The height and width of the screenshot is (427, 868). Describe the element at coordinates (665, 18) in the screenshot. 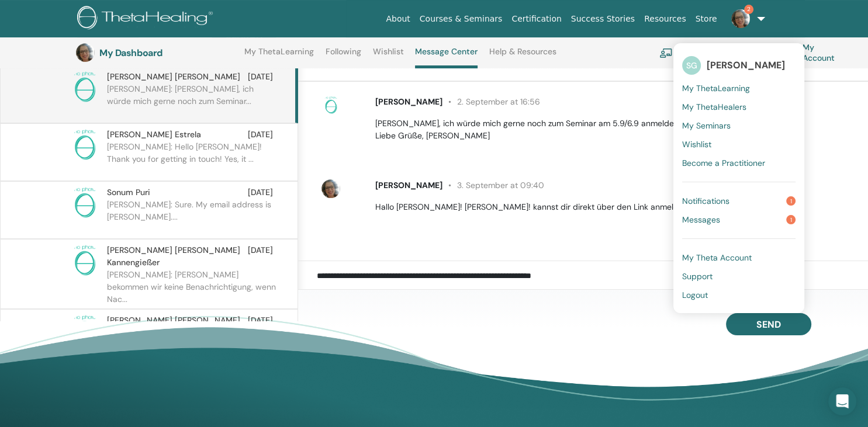

I see `a: Resources` at that location.